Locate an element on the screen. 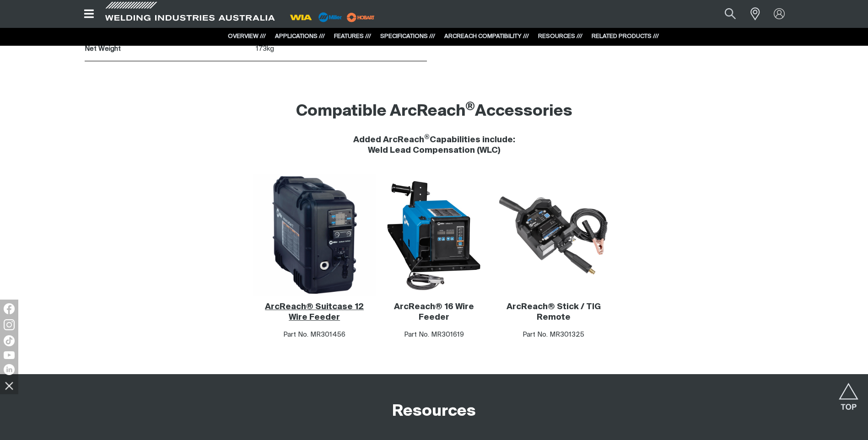 The image size is (868, 440). a: ArcReach® 16 Wire Feeder is located at coordinates (434, 312).